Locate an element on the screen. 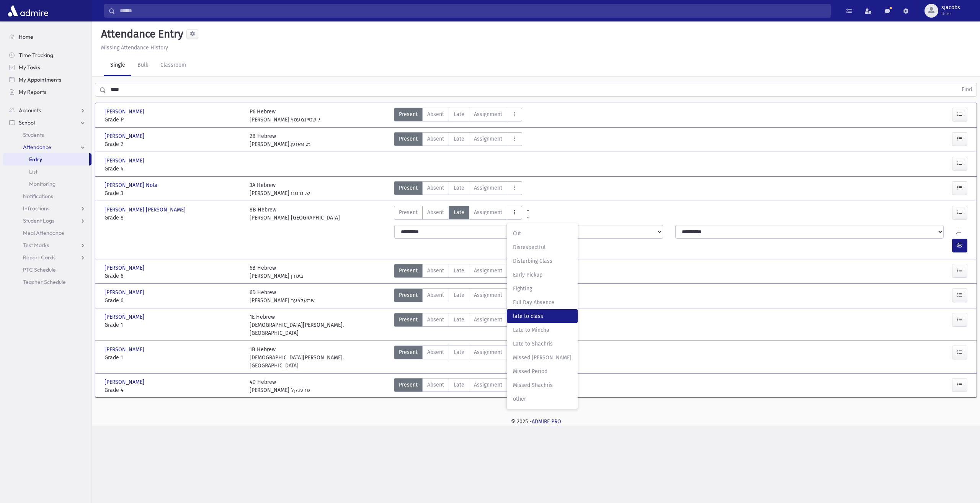 This screenshot has width=980, height=503. span: Fighting is located at coordinates (542, 289).